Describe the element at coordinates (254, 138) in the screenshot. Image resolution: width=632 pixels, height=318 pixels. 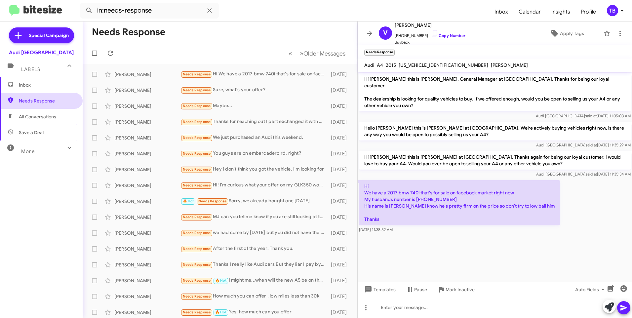
I see `div: We just purchased an Audi this weekend.` at that location.